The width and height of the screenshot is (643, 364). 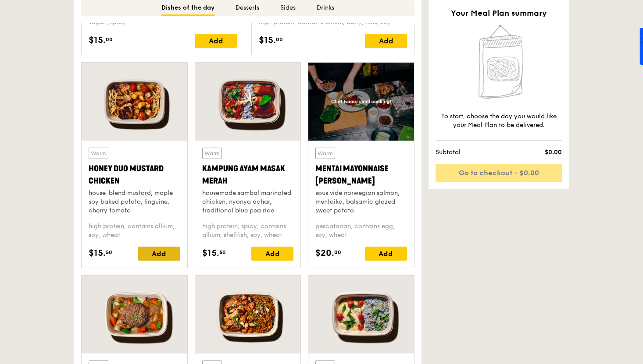 I want to click on span: $0.00, so click(x=536, y=153).